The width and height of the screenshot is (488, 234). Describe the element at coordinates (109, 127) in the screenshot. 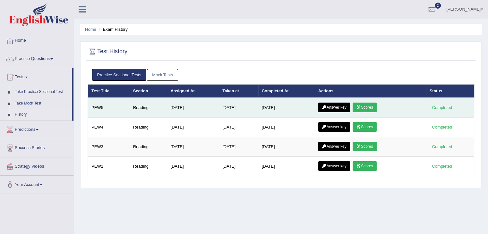

I see `td: PEW4` at that location.